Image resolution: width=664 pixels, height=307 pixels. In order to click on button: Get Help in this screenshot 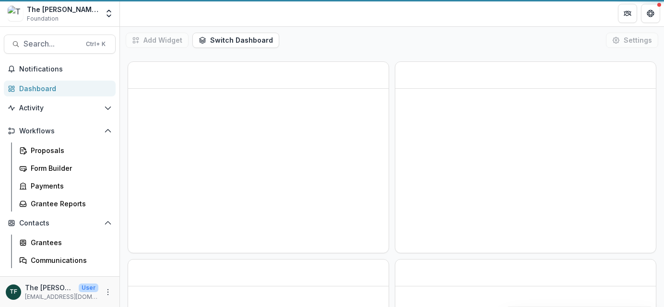, I will do `click(651, 13)`.